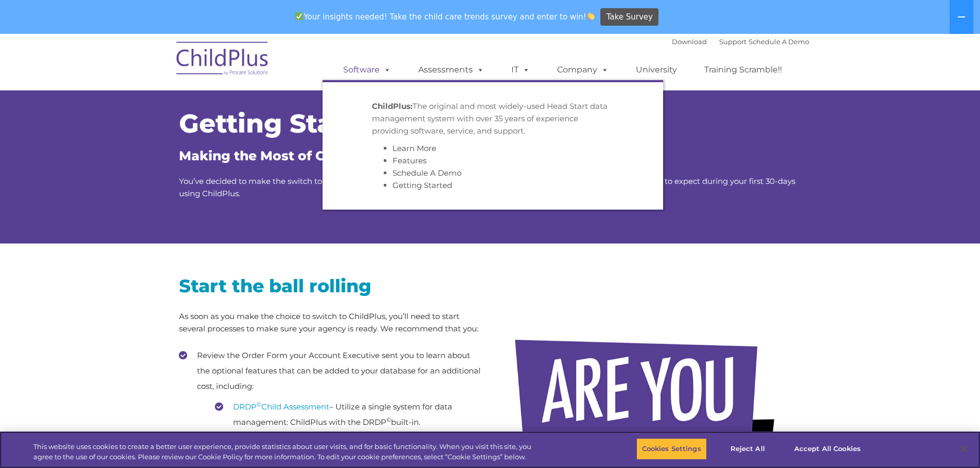 This screenshot has height=468, width=980. What do you see at coordinates (331, 323) in the screenshot?
I see `p: As soon as you make the choice to switch to ChildPlus, you’ll need to start several processes to ...` at bounding box center [331, 323].